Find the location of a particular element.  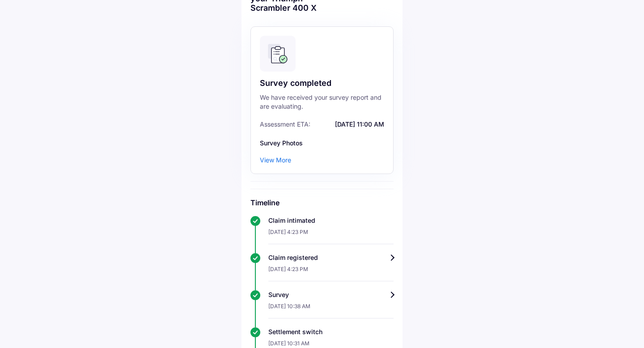

div: Survey Photos is located at coordinates (322, 144).